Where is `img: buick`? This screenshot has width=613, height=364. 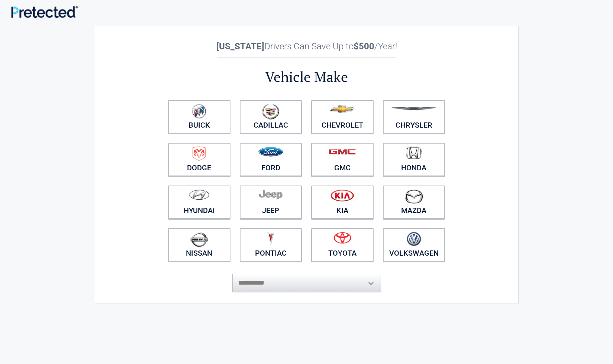 img: buick is located at coordinates (199, 111).